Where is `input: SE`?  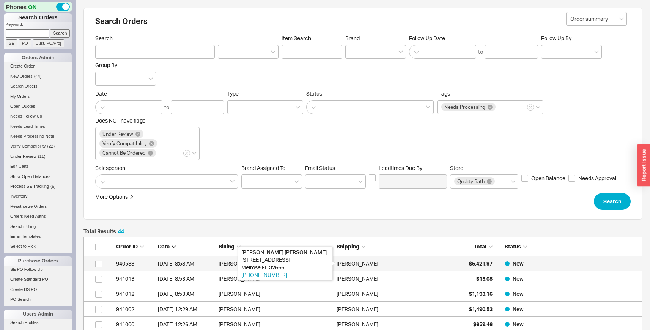
input: SE is located at coordinates (11, 43).